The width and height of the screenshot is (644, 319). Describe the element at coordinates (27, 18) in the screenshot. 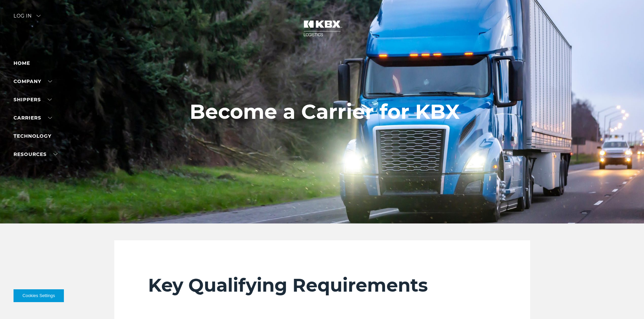

I see `div: Log in` at that location.